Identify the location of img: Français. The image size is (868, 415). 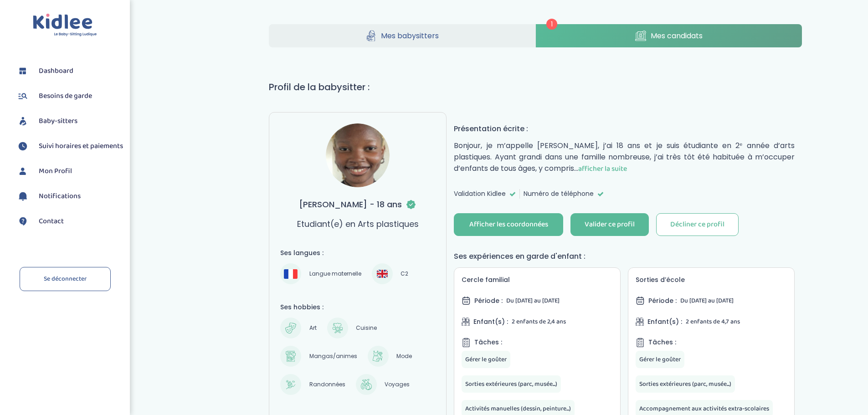
(291, 274).